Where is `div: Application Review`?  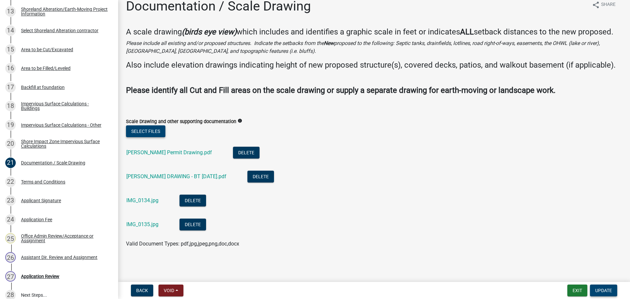
div: Application Review is located at coordinates (40, 276).